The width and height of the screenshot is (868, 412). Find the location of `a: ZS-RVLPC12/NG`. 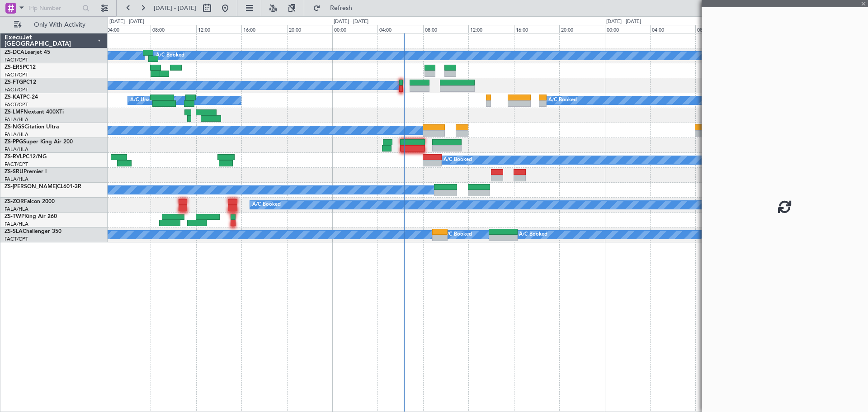

a: ZS-RVLPC12/NG is located at coordinates (26, 157).